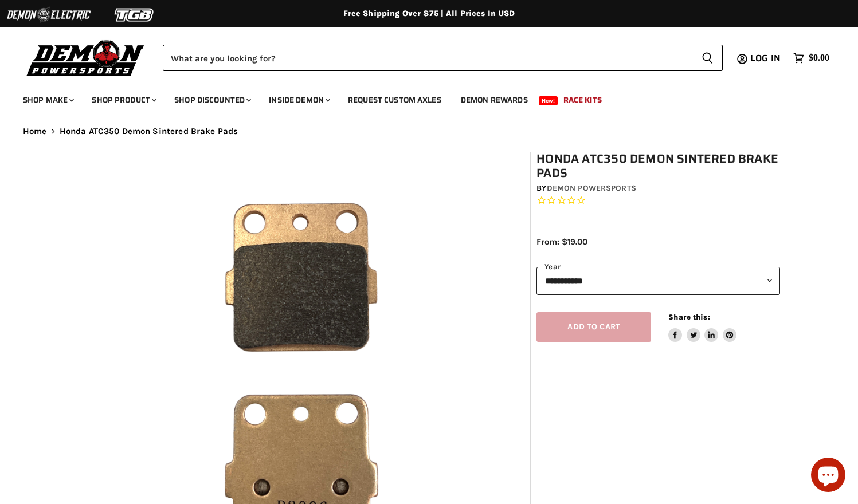 This screenshot has height=504, width=858. What do you see at coordinates (420, 97) in the screenshot?
I see `ul: Main menu` at bounding box center [420, 97].